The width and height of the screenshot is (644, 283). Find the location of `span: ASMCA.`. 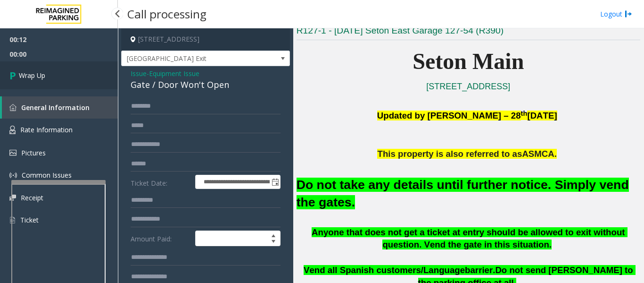

span: ASMCA. is located at coordinates (540, 153).